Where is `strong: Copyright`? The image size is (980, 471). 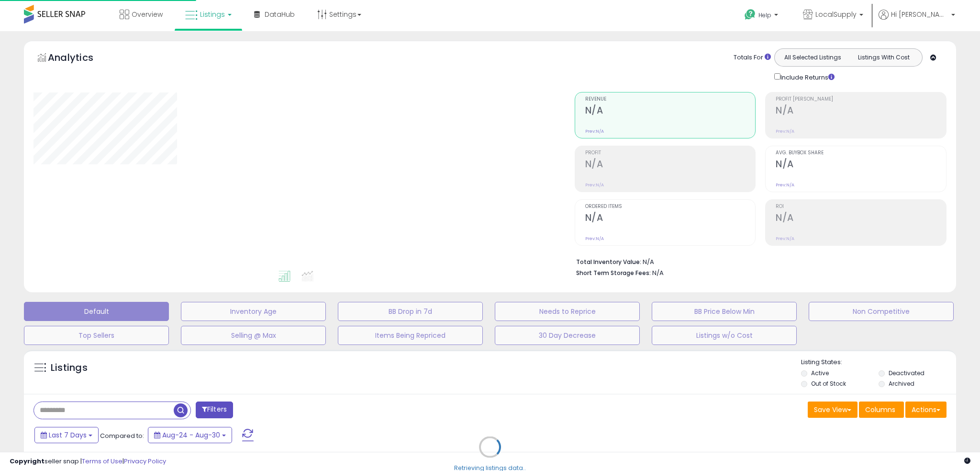
strong: Copyright is located at coordinates (27, 460).